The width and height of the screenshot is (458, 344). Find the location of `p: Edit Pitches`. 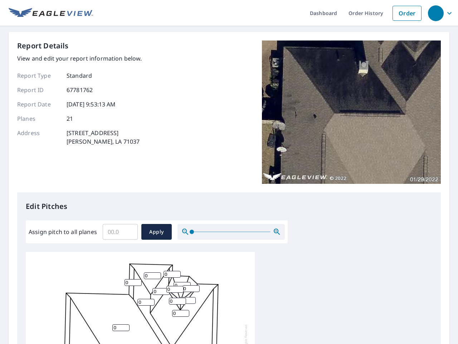

p: Edit Pitches is located at coordinates (229, 206).